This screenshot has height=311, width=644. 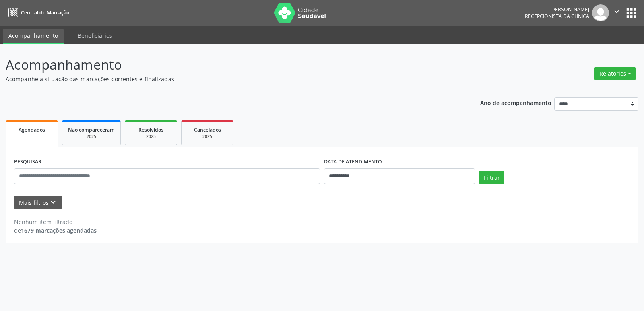 What do you see at coordinates (631, 13) in the screenshot?
I see `button: apps` at bounding box center [631, 13].